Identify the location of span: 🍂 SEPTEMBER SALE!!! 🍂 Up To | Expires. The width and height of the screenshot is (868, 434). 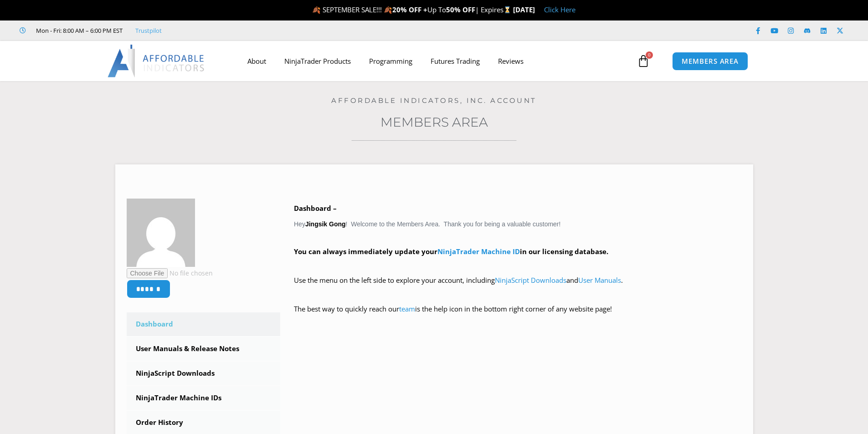
(413, 10).